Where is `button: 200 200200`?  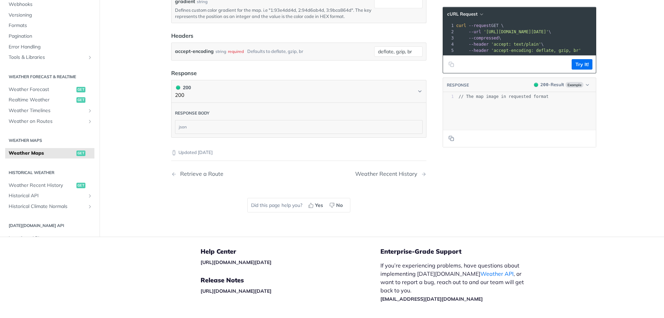
button: 200 200200 is located at coordinates (299, 91).